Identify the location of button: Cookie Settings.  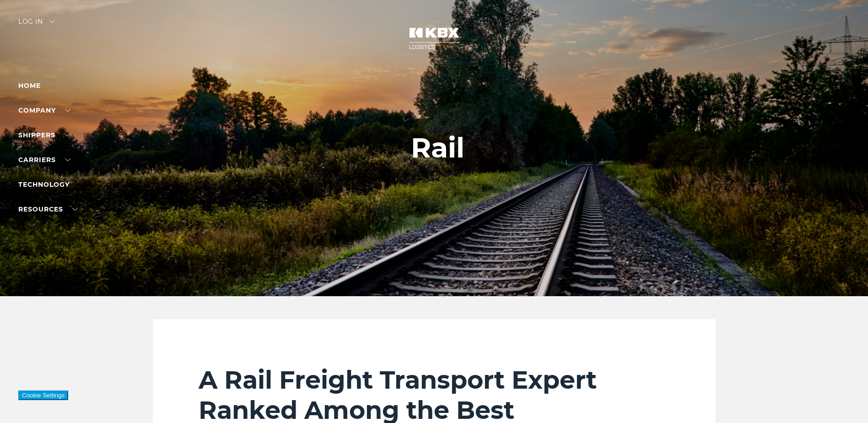
(43, 395).